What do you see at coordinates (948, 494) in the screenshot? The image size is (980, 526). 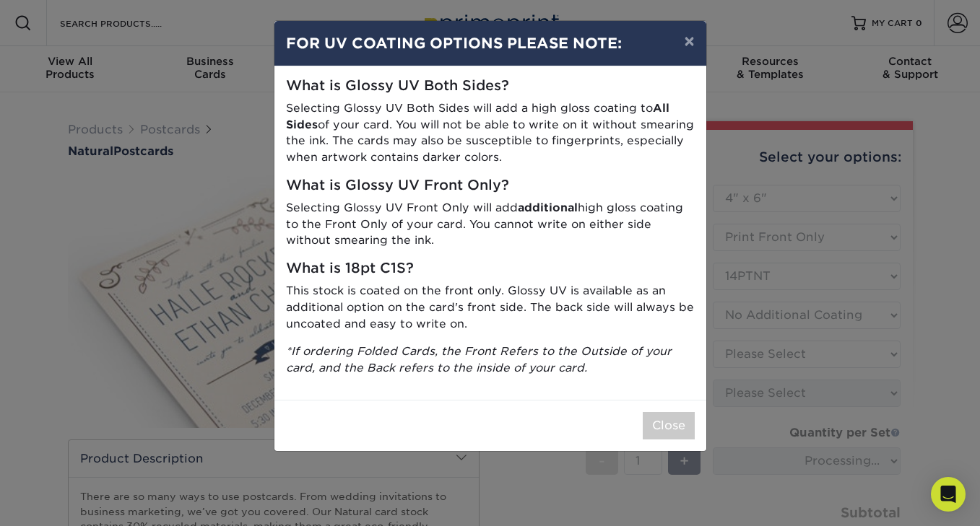 I see `div: Open Intercom Messenger` at bounding box center [948, 494].